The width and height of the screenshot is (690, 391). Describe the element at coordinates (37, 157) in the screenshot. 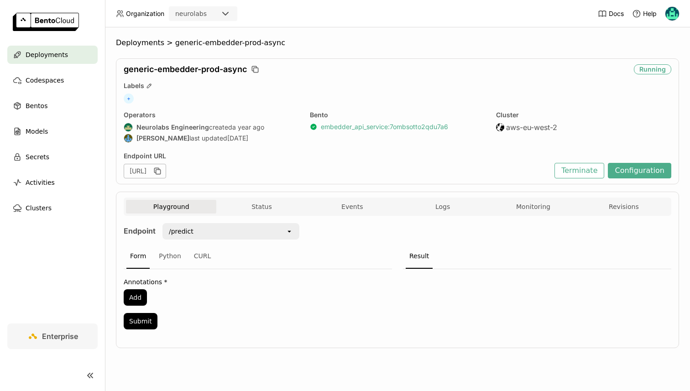

I see `span: Secrets` at that location.